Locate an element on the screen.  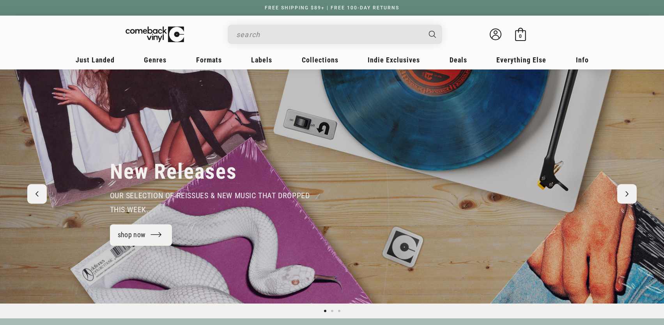
span: Formats is located at coordinates (209, 60).